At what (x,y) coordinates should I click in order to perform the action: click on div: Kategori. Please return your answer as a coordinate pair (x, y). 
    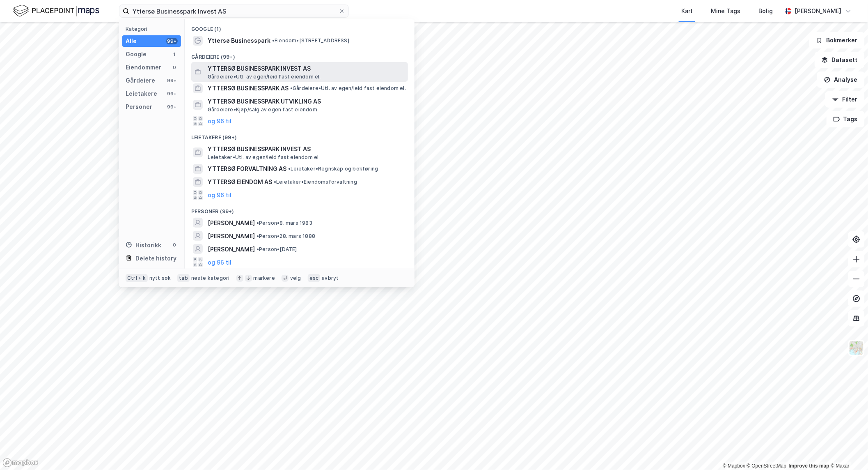
    Looking at the image, I should click on (153, 29).